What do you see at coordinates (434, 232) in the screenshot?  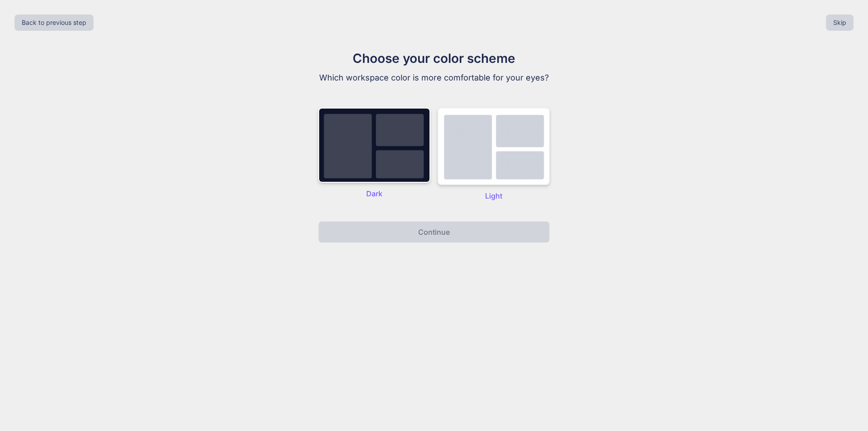 I see `button: Continue` at bounding box center [434, 232].